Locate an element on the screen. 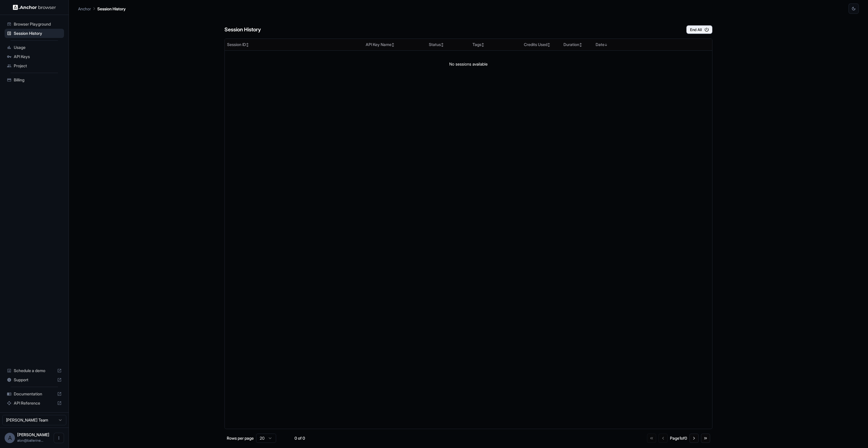  div: API Reference is located at coordinates (34, 403).